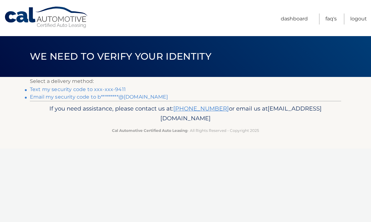 The width and height of the screenshot is (371, 222). I want to click on p: - All Rights Reserved - Copyright 2025, so click(186, 131).